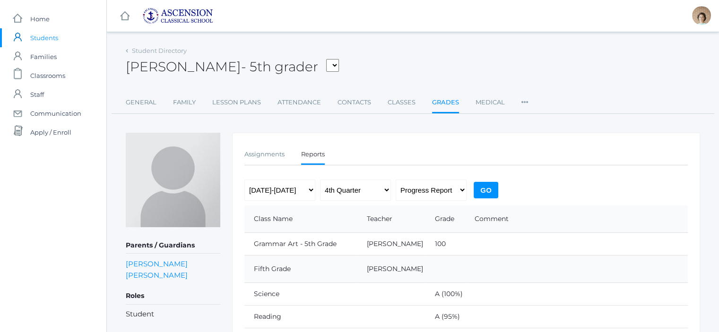  Describe the element at coordinates (40, 19) in the screenshot. I see `span: Home` at that location.